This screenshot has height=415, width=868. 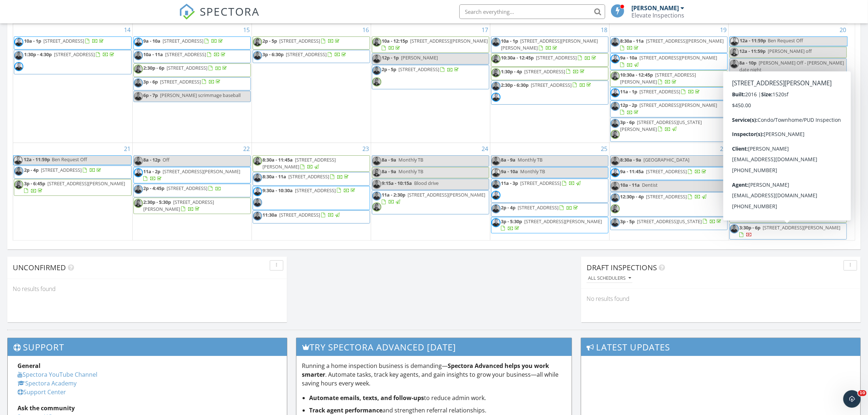 What do you see at coordinates (669, 84) in the screenshot?
I see `td: Go to September 19, 2025` at bounding box center [669, 84].